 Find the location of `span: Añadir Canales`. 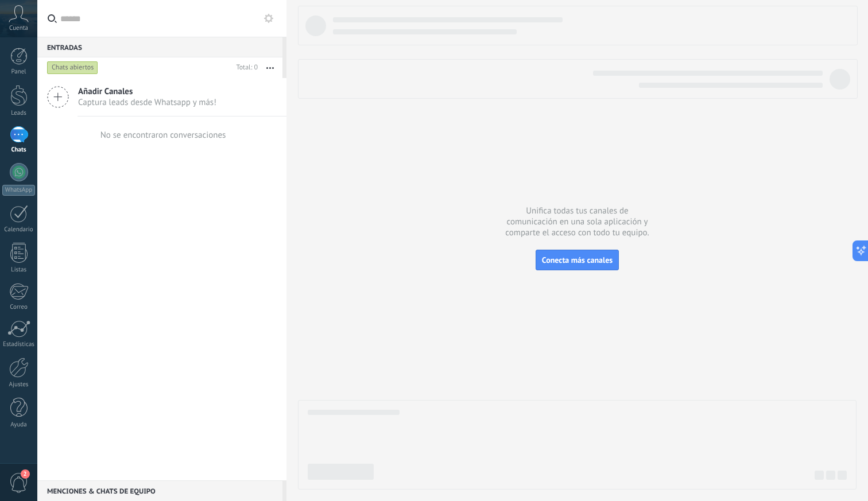

span: Añadir Canales is located at coordinates (147, 91).